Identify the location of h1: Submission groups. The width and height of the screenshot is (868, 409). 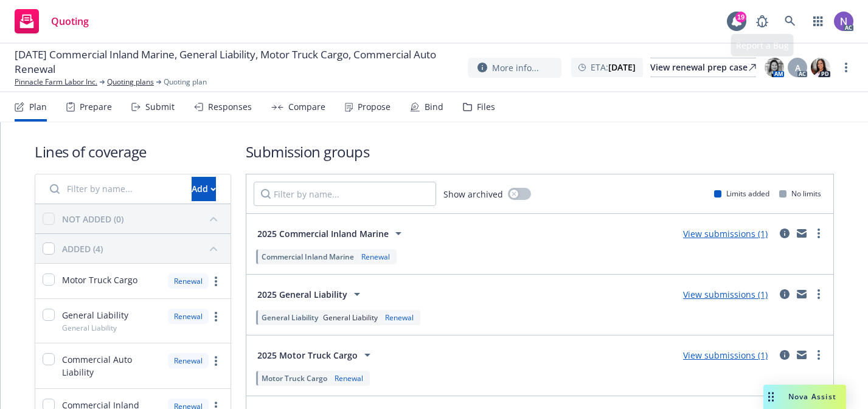
(540, 151).